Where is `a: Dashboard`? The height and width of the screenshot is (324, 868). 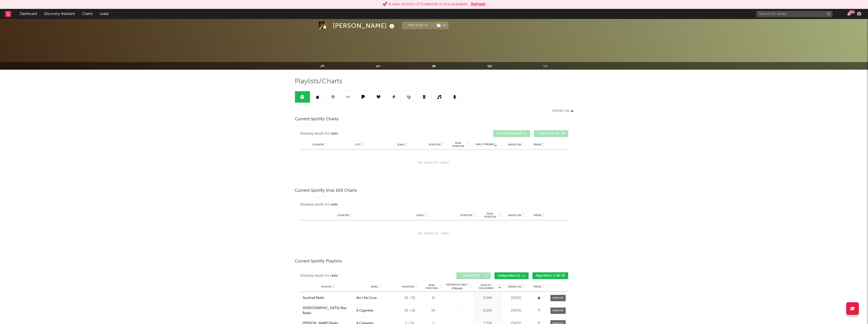 a: Dashboard is located at coordinates (28, 14).